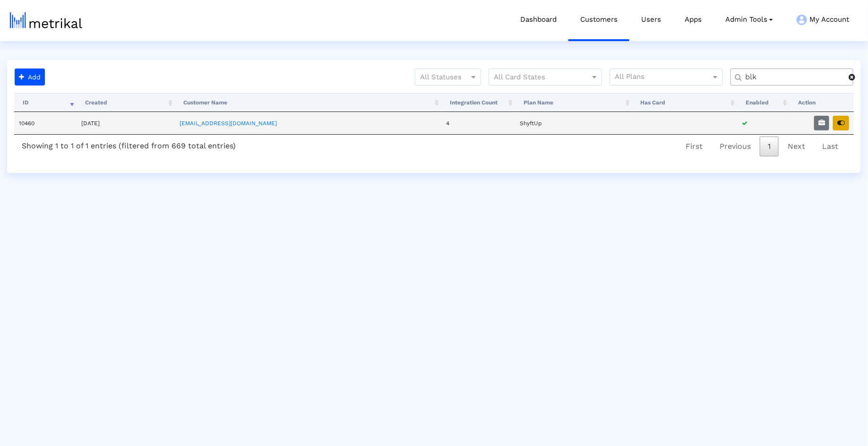  What do you see at coordinates (796, 147) in the screenshot?
I see `a: Next` at bounding box center [796, 147].